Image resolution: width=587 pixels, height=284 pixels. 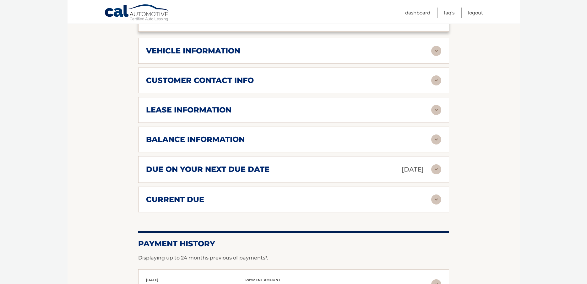 What do you see at coordinates (294, 244) in the screenshot?
I see `h2: Payment History` at bounding box center [294, 244].